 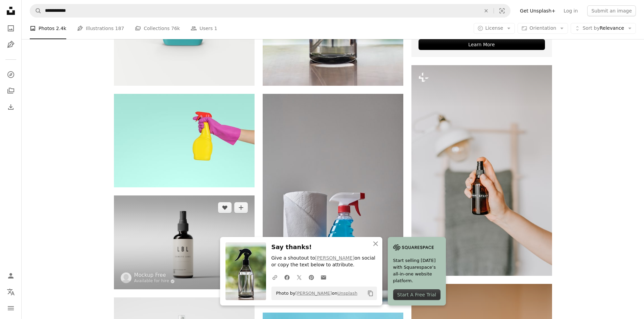 What do you see at coordinates (11, 292) in the screenshot?
I see `button: Language` at bounding box center [11, 292].